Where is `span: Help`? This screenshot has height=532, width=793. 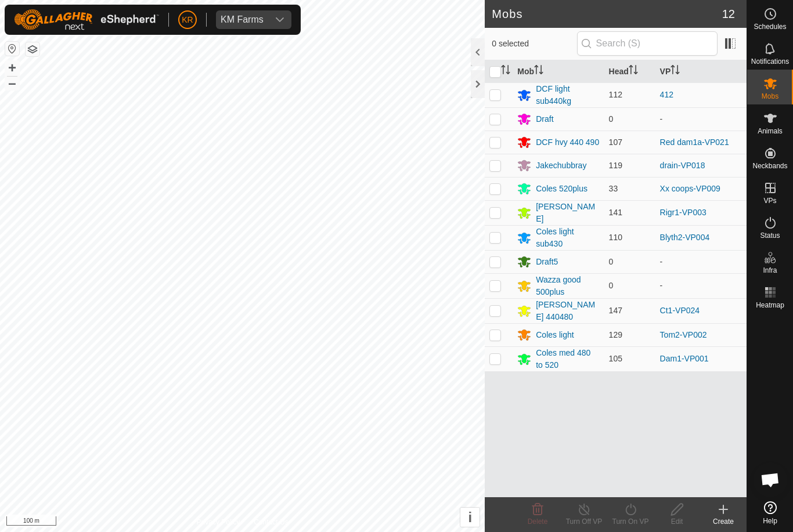
span: Help is located at coordinates (770, 521).